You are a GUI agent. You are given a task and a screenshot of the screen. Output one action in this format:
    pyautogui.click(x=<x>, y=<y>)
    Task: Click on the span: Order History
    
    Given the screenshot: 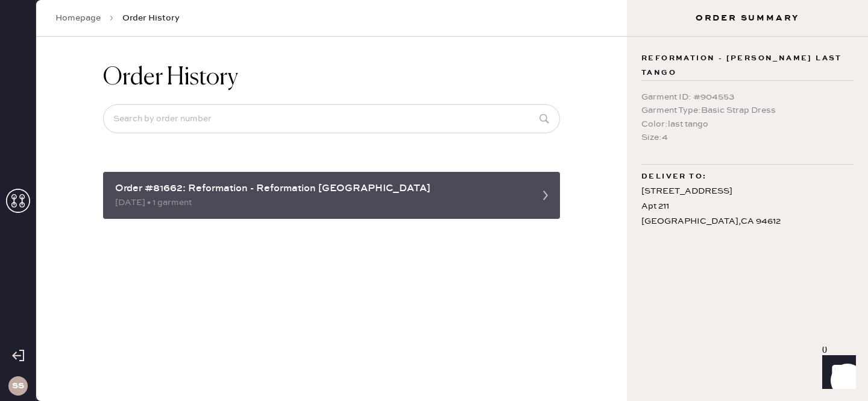 What is the action you would take?
    pyautogui.click(x=151, y=18)
    